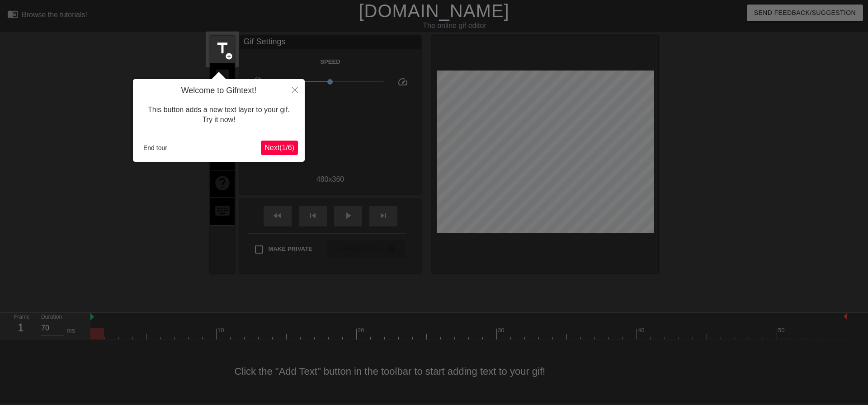  I want to click on div: This button adds a new text layer to your gif. Try it now!, so click(219, 115).